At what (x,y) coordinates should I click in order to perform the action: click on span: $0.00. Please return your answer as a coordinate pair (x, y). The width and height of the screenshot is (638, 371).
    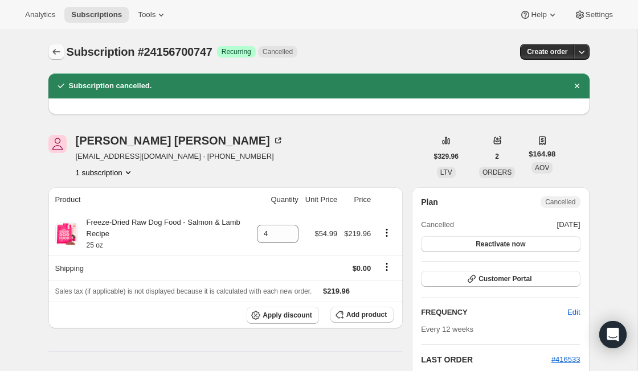
    Looking at the image, I should click on (362, 268).